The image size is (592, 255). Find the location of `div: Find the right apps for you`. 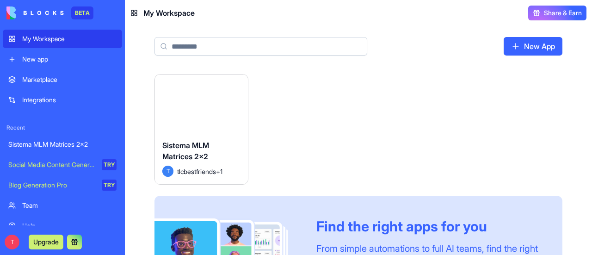

div: Find the right apps for you is located at coordinates (428, 226).